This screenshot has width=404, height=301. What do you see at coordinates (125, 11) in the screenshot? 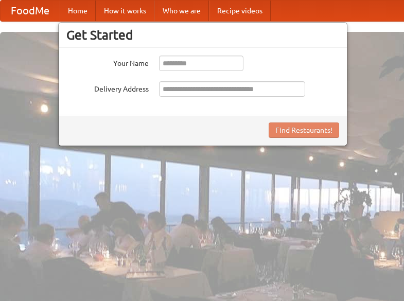
I see `a: How it works` at bounding box center [125, 11].